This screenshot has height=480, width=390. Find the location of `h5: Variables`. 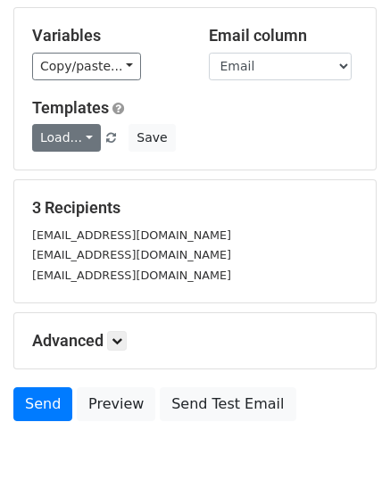

h5: Variables is located at coordinates (107, 36).